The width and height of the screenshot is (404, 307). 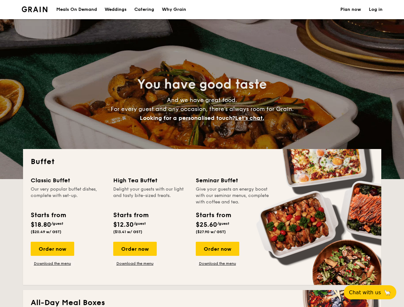 What do you see at coordinates (206, 225) in the screenshot?
I see `span: $25.60` at bounding box center [206, 225].